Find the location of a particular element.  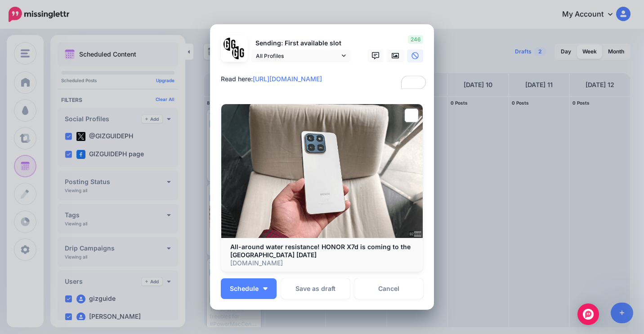

div: Read here: is located at coordinates (324, 79).